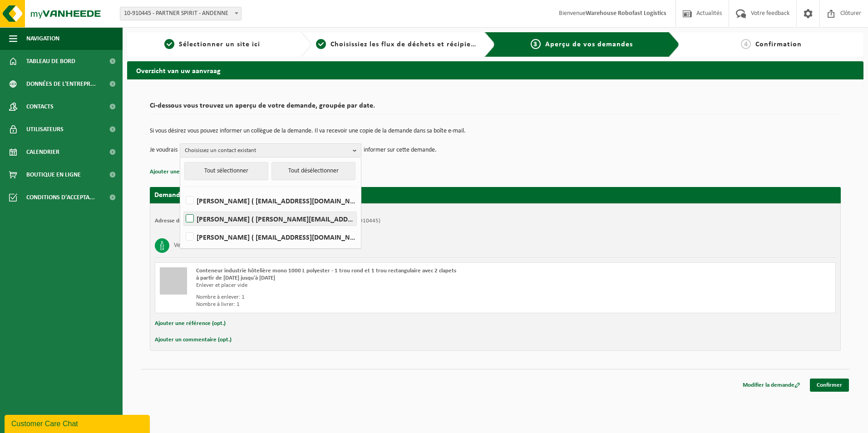 The width and height of the screenshot is (868, 433). What do you see at coordinates (363, 304) in the screenshot?
I see `div: Nombre à livrer: 1` at bounding box center [363, 304].